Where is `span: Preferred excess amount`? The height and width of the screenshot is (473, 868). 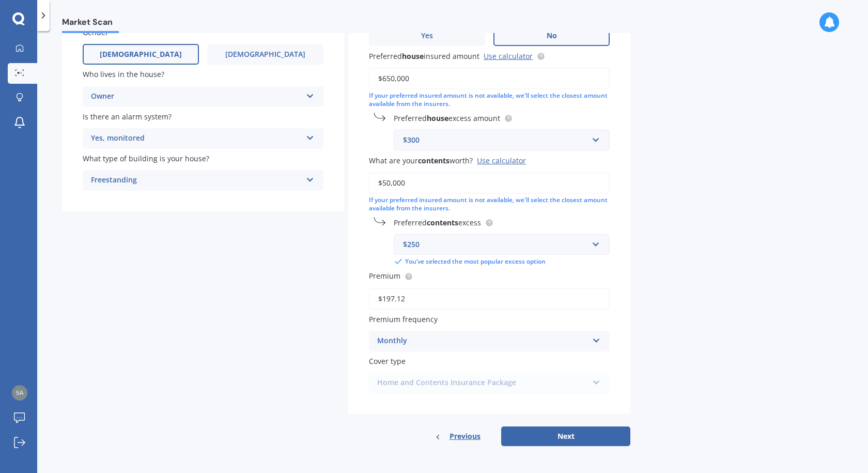 span: Preferred excess amount is located at coordinates (447, 117).